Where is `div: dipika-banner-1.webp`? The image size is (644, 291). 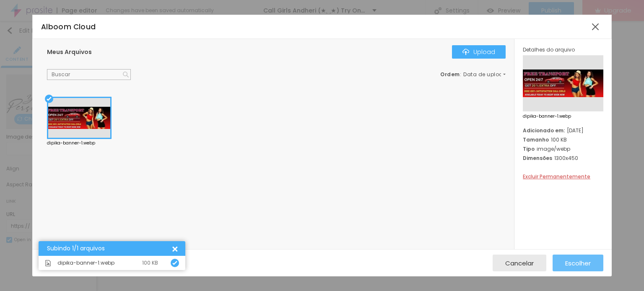
div: dipika-banner-1.webp is located at coordinates (79, 143).